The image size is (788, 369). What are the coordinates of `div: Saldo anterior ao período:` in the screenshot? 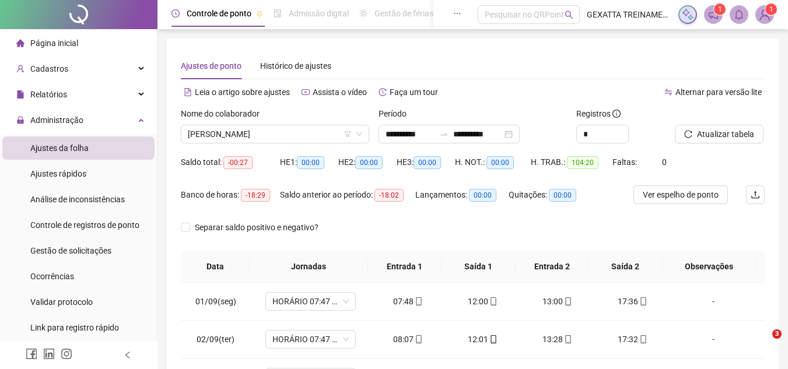 It's located at (348, 195).